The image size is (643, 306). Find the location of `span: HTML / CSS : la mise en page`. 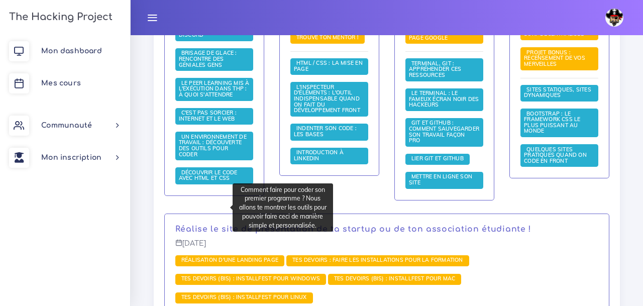

span: HTML / CSS : la mise en page is located at coordinates (328, 66).